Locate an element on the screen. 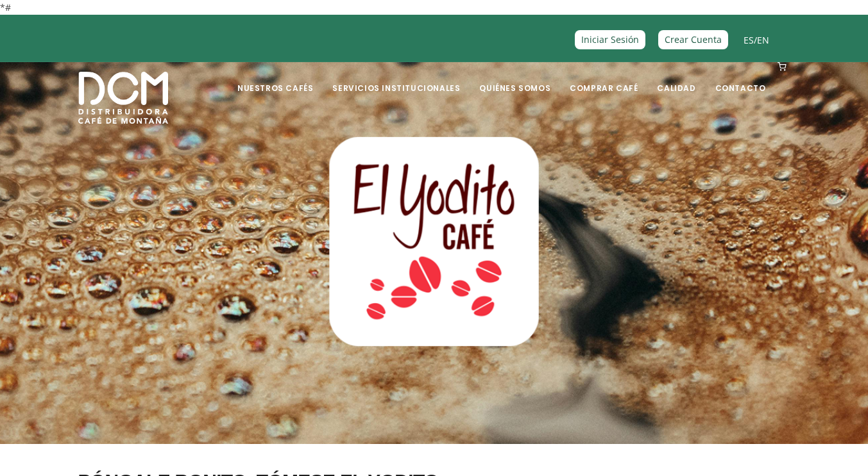 The image size is (868, 476). a: ES is located at coordinates (748, 39).